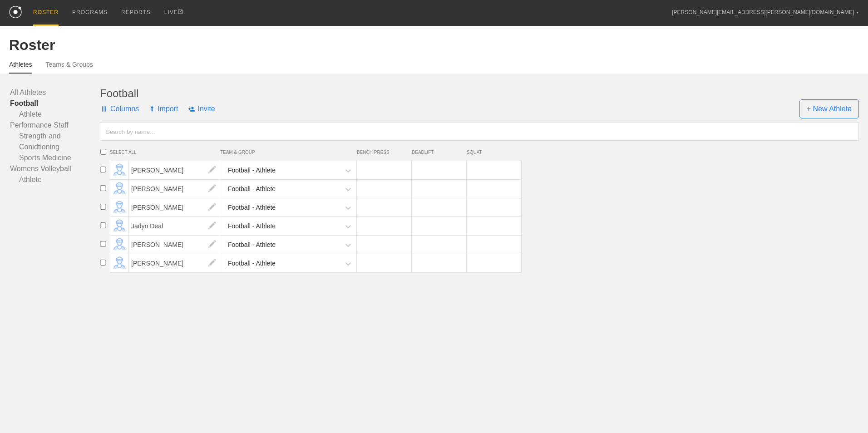 Image resolution: width=868 pixels, height=433 pixels. Describe the element at coordinates (55, 125) in the screenshot. I see `a: Performance Staff` at that location.